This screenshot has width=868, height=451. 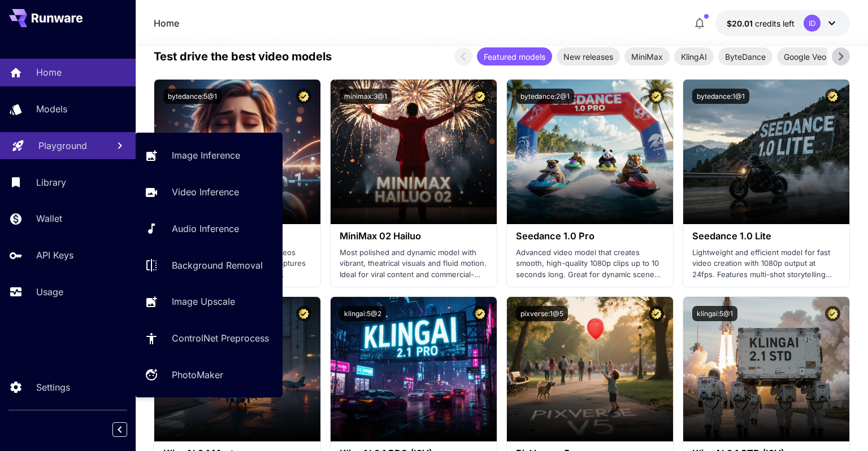 What do you see at coordinates (366, 96) in the screenshot?
I see `button: minimax:3@1` at bounding box center [366, 96].